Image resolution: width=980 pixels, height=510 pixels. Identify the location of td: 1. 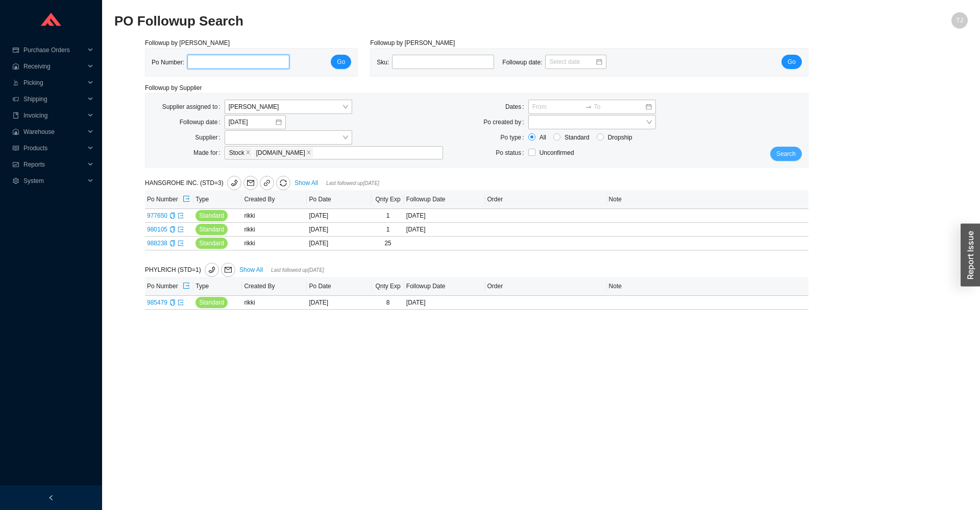
(387, 230).